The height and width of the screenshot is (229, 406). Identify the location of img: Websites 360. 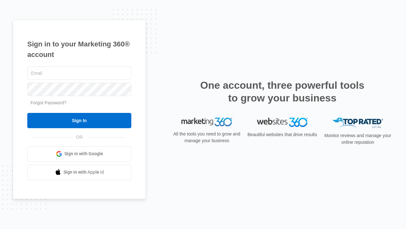
(283, 122).